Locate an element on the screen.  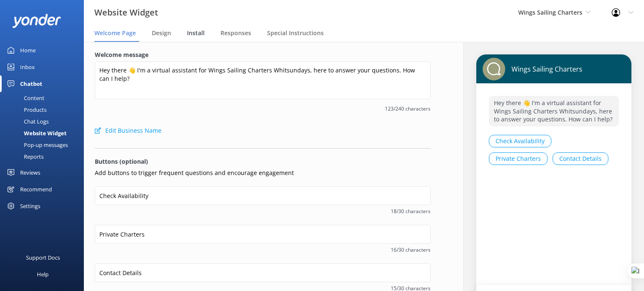
a: Pop-up messages is located at coordinates (44, 145).